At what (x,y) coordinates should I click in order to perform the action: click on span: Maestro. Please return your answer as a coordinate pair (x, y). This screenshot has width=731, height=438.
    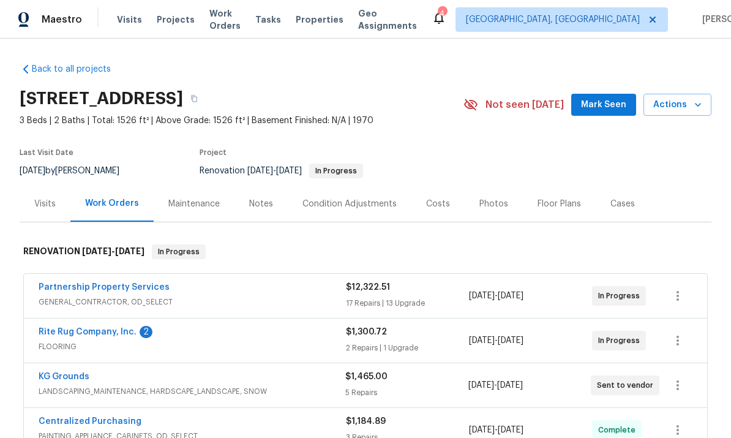
    Looking at the image, I should click on (62, 20).